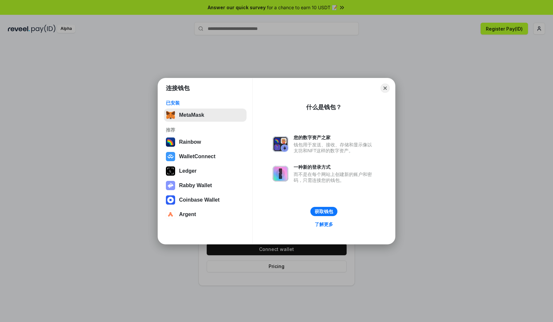 This screenshot has height=322, width=553. What do you see at coordinates (178, 88) in the screenshot?
I see `h1: 连接钱包` at bounding box center [178, 88].